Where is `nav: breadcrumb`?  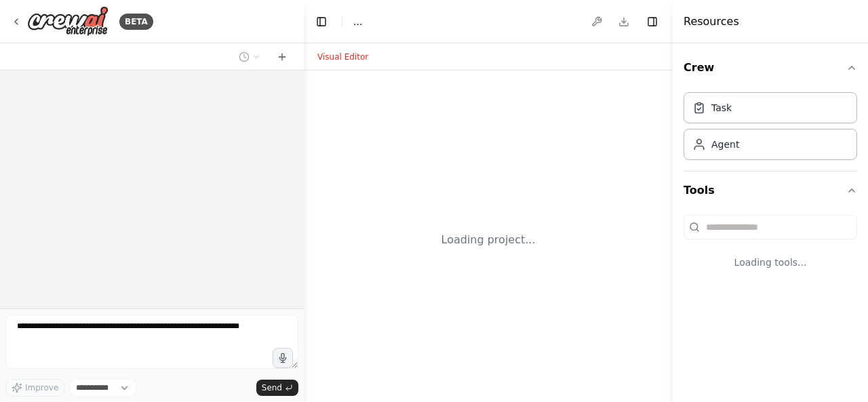 nav: breadcrumb is located at coordinates (357, 22).